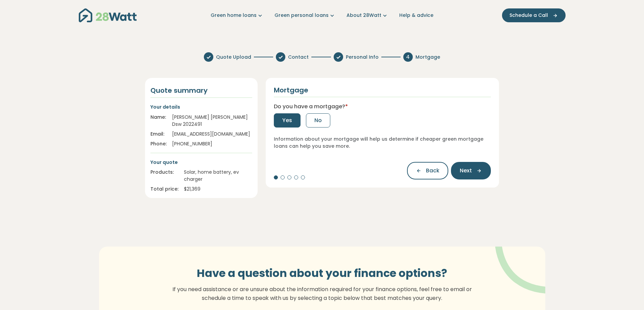 This screenshot has height=310, width=644. Describe the element at coordinates (432, 171) in the screenshot. I see `span: Back` at that location.